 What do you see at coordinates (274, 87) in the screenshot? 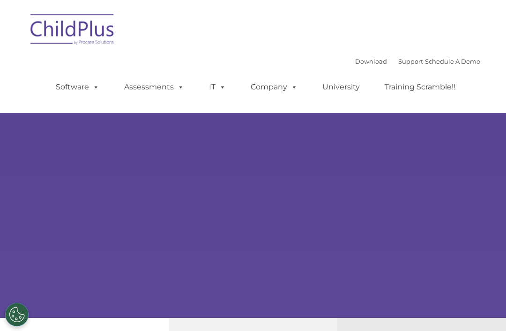
I see `a: Company` at bounding box center [274, 87].